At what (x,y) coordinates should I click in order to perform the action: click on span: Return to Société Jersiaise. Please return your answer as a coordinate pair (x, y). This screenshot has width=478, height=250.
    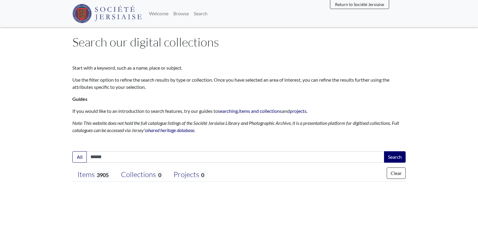
    Looking at the image, I should click on (359, 4).